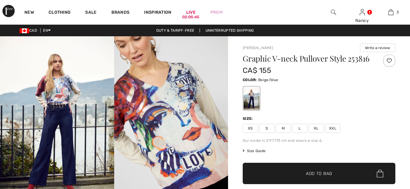  I want to click on span: M, so click(284, 129).